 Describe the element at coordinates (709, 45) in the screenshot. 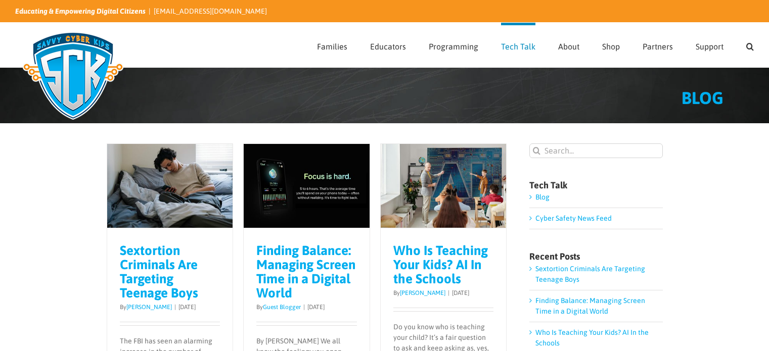

I see `a: Support` at that location.